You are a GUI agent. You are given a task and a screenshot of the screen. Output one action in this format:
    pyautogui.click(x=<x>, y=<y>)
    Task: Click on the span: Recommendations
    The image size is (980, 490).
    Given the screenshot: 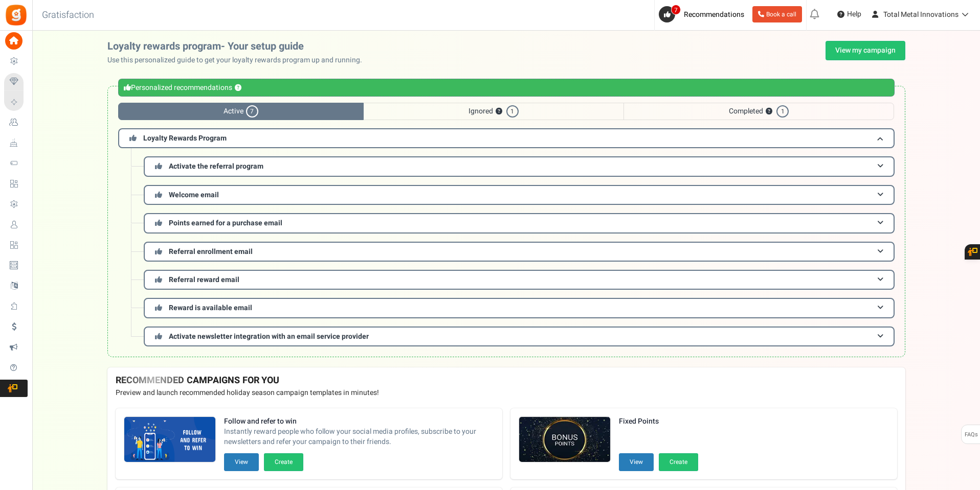 What is the action you would take?
    pyautogui.click(x=714, y=14)
    